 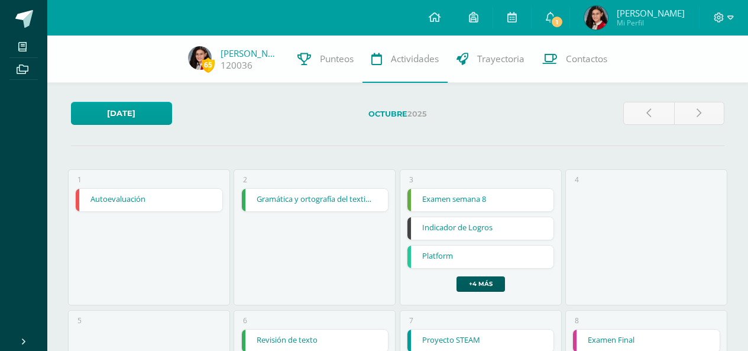 What do you see at coordinates (315, 200) in the screenshot?
I see `div: Gramática y ortografía del texting | Tarea` at bounding box center [315, 200].